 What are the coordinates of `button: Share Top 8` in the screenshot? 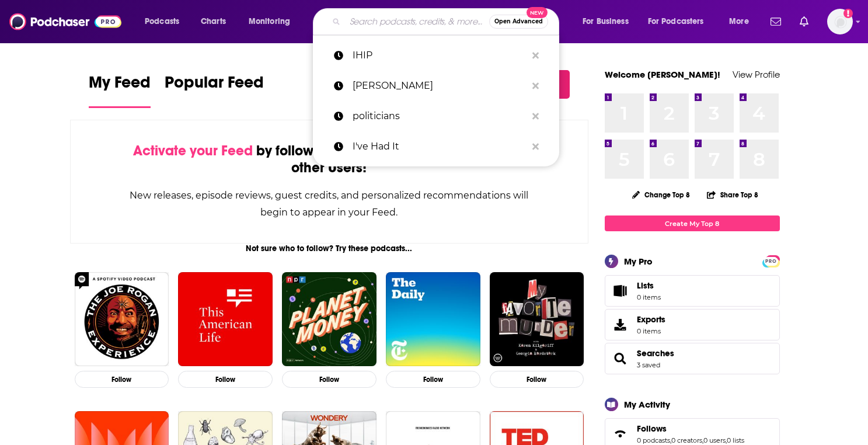 It's located at (733, 194).